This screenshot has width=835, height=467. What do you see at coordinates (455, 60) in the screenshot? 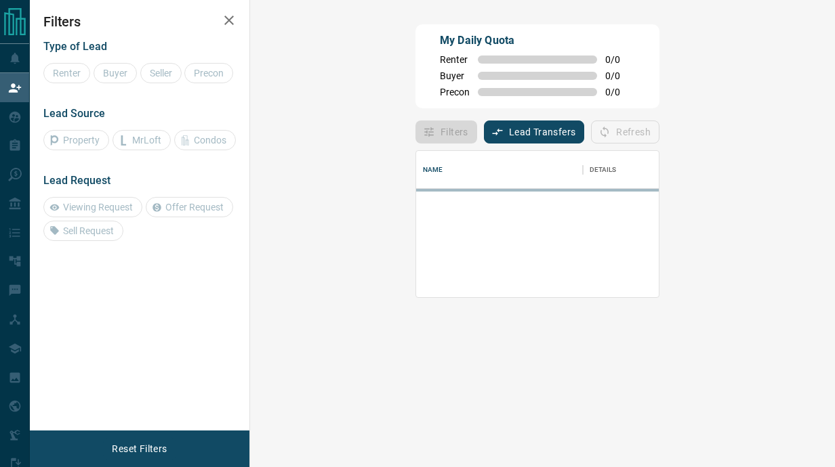
I see `span: Renter` at bounding box center [455, 60].